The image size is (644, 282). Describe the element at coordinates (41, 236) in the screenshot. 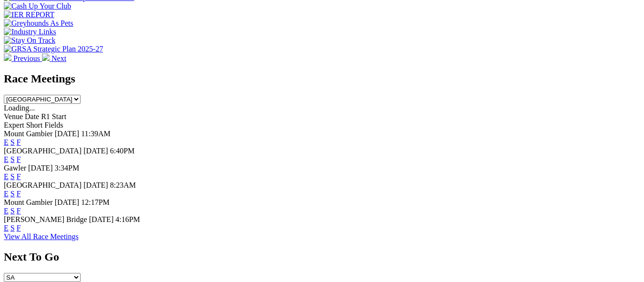

I see `a: View All Race Meetings` at that location.